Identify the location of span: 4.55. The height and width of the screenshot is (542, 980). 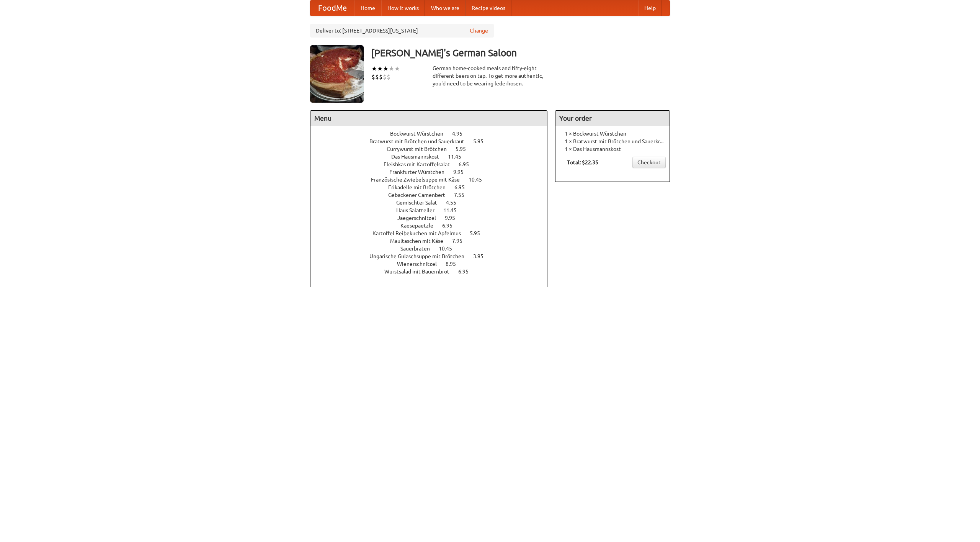
(455, 203).